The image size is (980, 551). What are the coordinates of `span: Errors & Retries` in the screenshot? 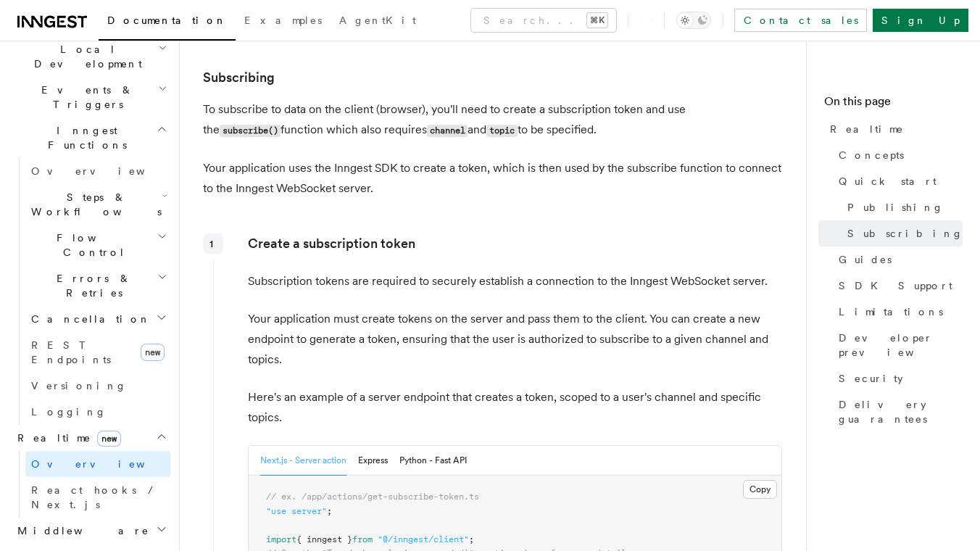 It's located at (92, 286).